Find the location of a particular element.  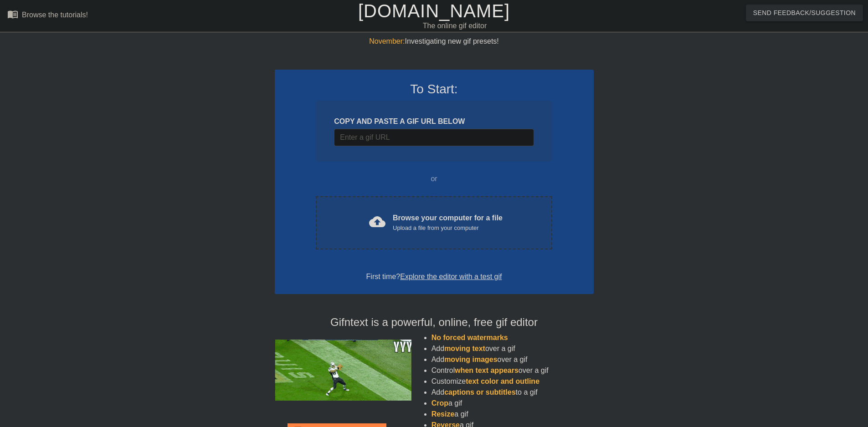

li: Customize is located at coordinates (513, 381).